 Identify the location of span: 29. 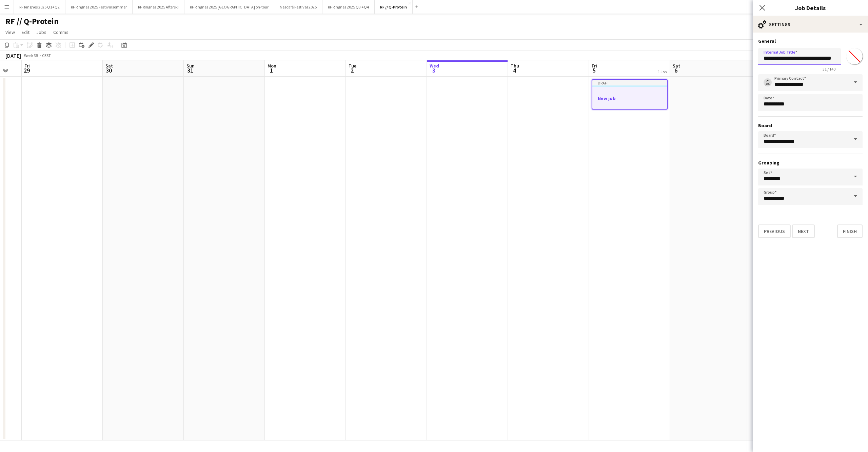
(27, 70).